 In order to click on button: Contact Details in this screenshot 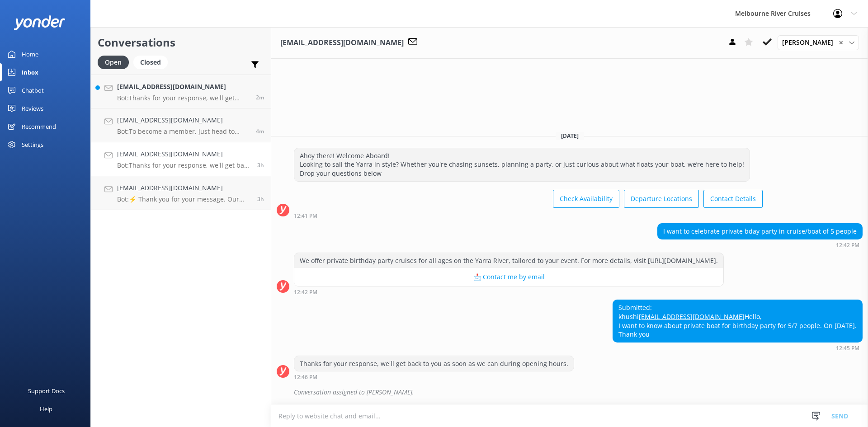, I will do `click(733, 199)`.